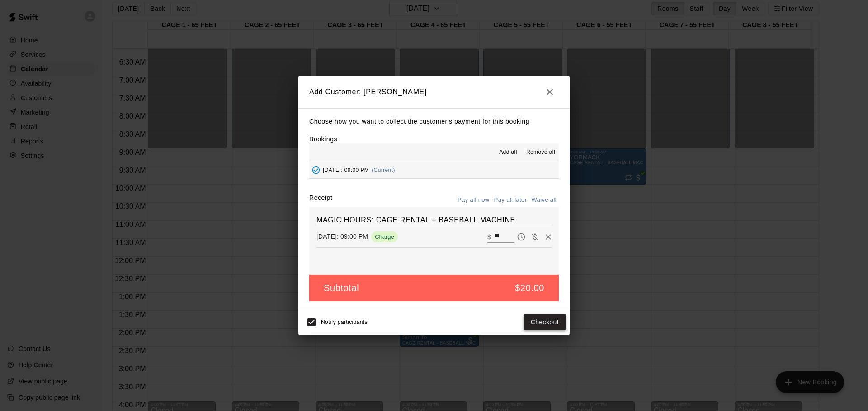 The height and width of the screenshot is (411, 868). Describe the element at coordinates (434, 122) in the screenshot. I see `p: Choose how you want to collect the customer's payment for this booking` at that location.